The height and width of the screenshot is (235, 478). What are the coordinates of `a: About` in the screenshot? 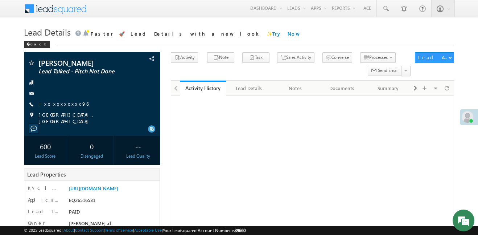 It's located at (69, 230).